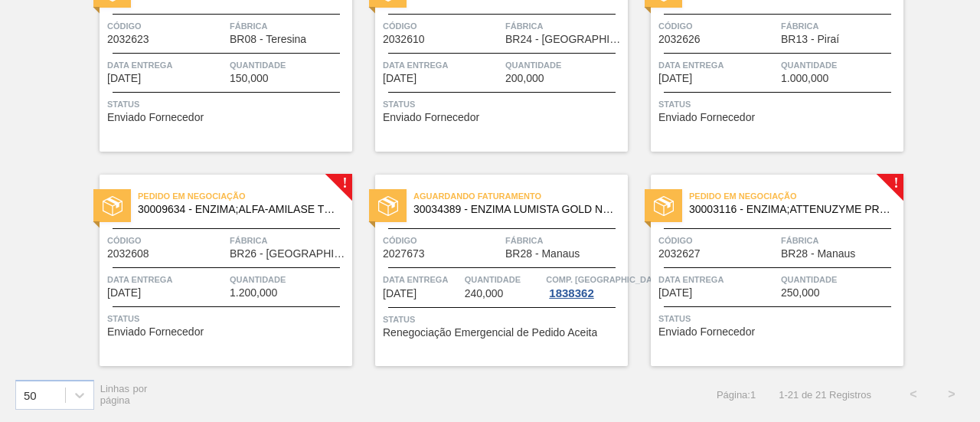 The width and height of the screenshot is (980, 422). I want to click on span: 240,000, so click(484, 294).